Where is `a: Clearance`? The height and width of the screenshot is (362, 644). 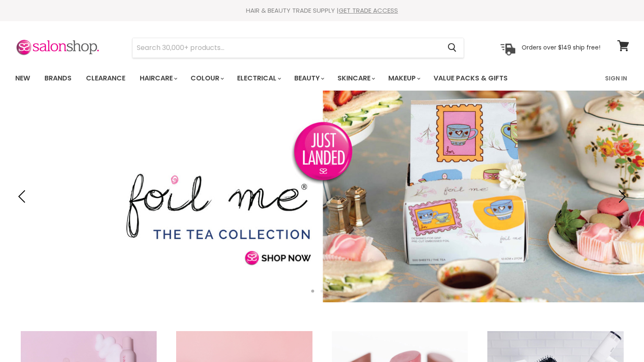
a: Clearance is located at coordinates (105, 79).